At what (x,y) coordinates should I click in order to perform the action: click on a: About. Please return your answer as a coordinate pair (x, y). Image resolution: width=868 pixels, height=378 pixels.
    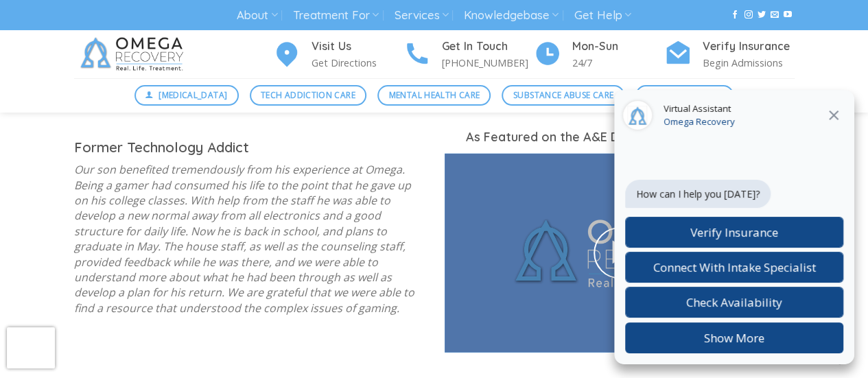
    Looking at the image, I should click on (257, 15).